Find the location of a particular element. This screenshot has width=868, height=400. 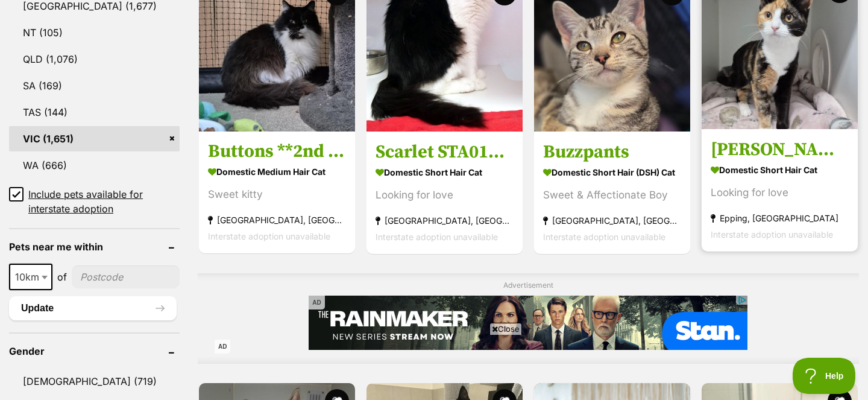

strong: Domestic Short Hair (DSH) Cat is located at coordinates (612, 172).